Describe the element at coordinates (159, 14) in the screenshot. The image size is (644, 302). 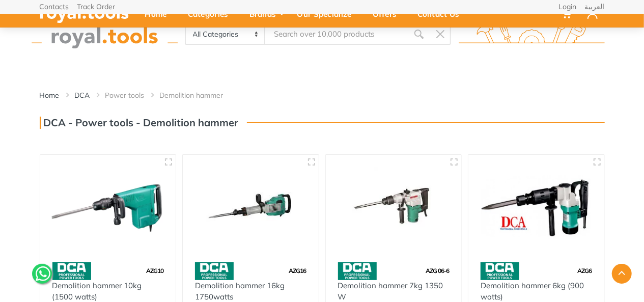
I see `div: Home` at that location.